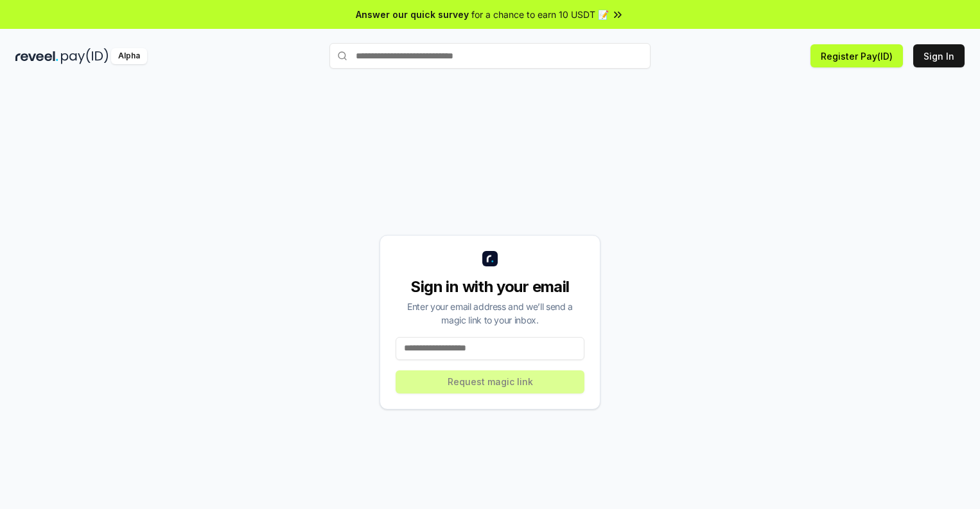  I want to click on div: Sign in with your email, so click(490, 287).